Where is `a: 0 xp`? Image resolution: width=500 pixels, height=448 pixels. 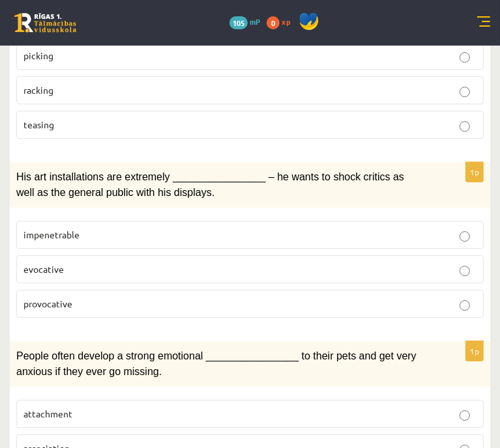
a: 0 xp is located at coordinates (282, 21).